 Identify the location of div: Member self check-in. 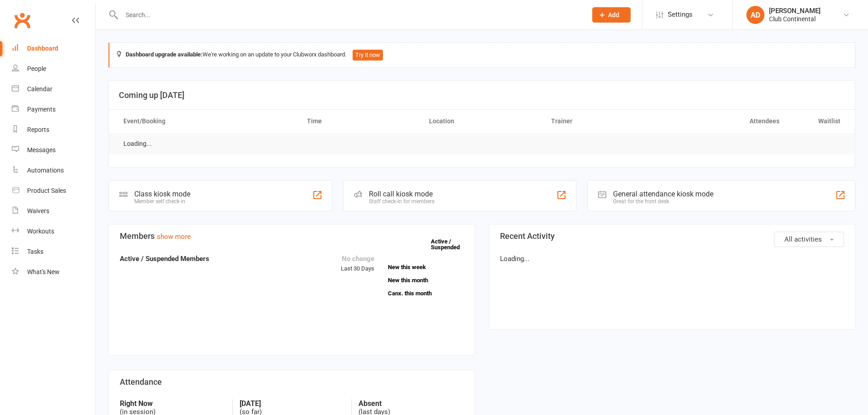
(162, 202).